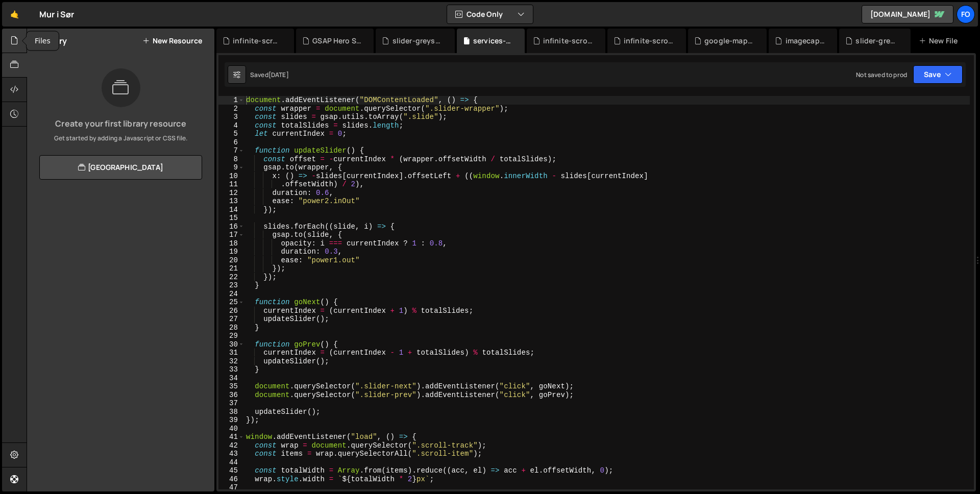 The width and height of the screenshot is (980, 494). What do you see at coordinates (269, 74) in the screenshot?
I see `div: Saved` at bounding box center [269, 74].